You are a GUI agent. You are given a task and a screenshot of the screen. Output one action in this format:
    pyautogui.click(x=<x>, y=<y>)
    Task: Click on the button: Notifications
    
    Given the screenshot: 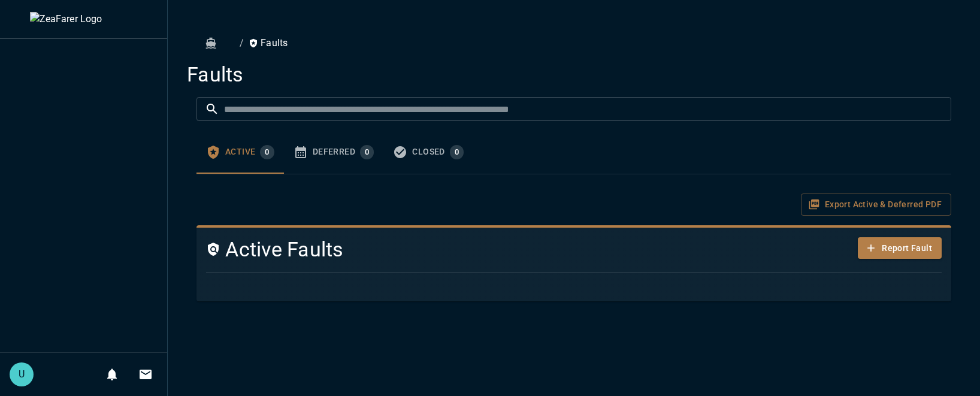 What is the action you would take?
    pyautogui.click(x=112, y=374)
    